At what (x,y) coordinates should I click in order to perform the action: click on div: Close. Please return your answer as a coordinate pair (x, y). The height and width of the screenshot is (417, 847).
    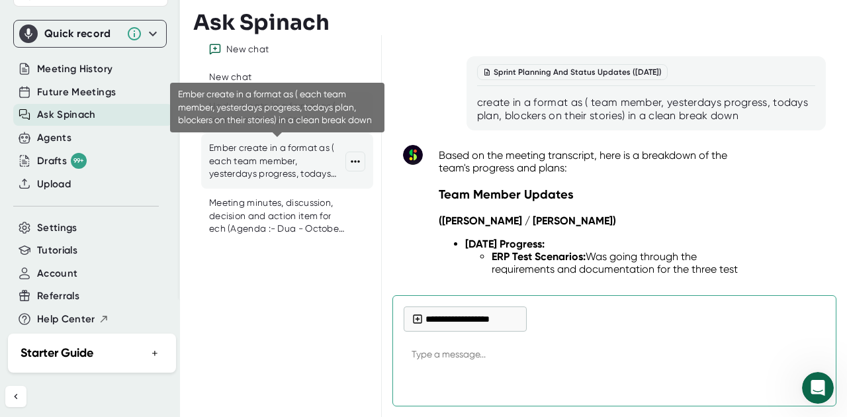
    Looking at the image, I should click on (244, 17).